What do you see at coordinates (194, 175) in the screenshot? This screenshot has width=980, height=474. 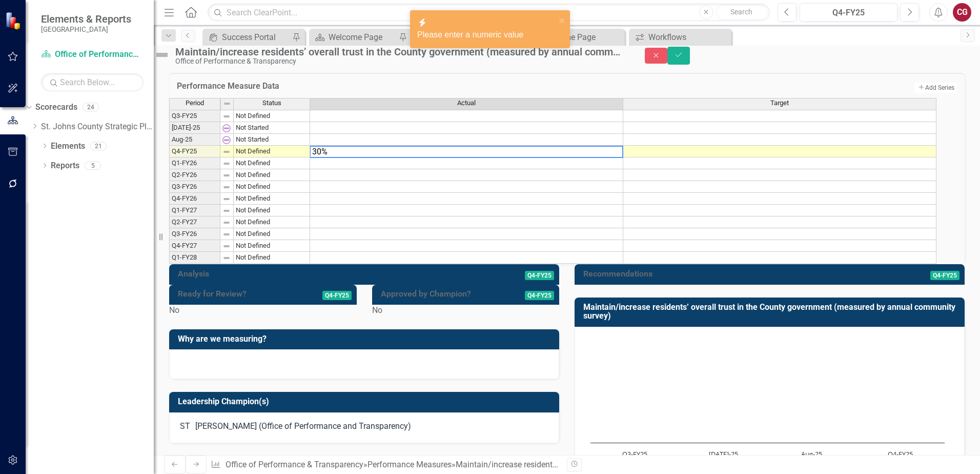 I see `td: Q2-FY26` at bounding box center [194, 175].